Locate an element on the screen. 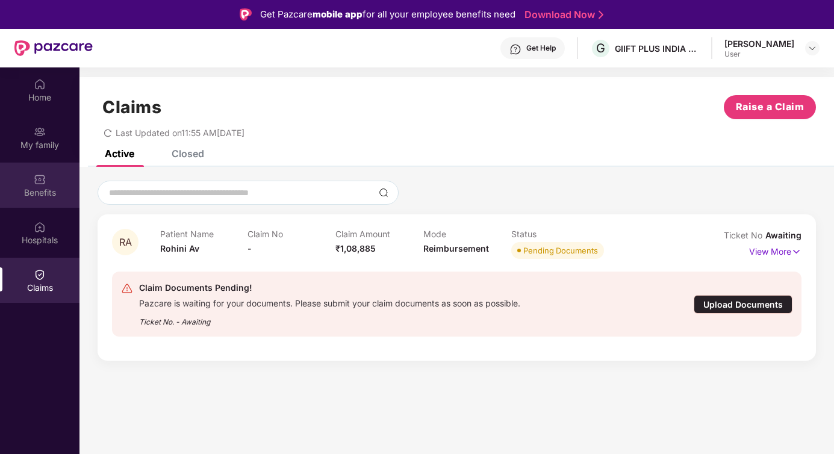 The height and width of the screenshot is (454, 834). span: Awaiting is located at coordinates (784, 235).